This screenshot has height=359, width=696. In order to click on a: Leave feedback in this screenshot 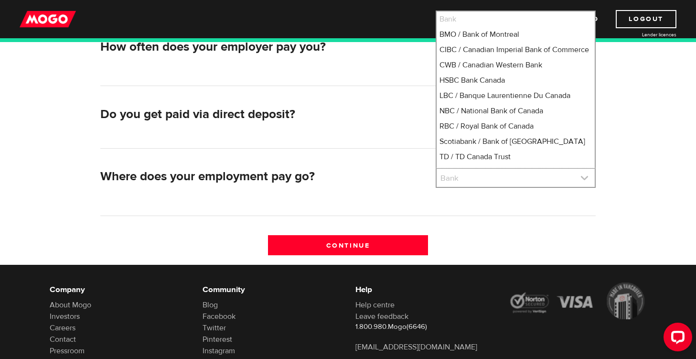, I will do `click(381, 316)`.